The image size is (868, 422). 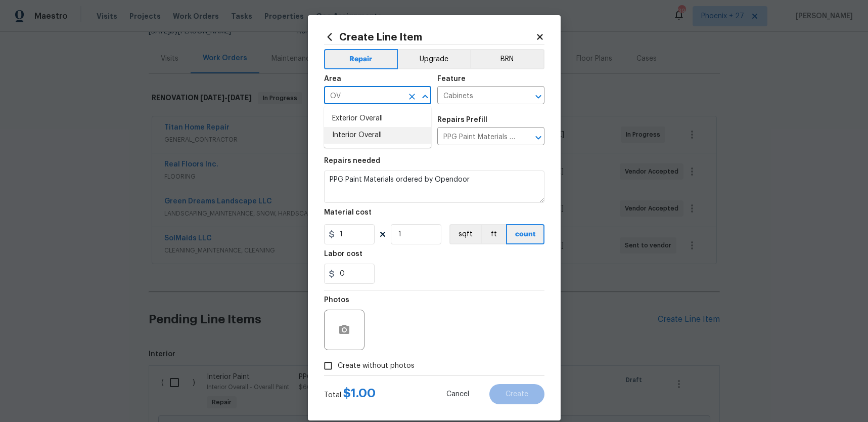 What do you see at coordinates (451, 79) in the screenshot?
I see `h5: Feature` at bounding box center [451, 79].